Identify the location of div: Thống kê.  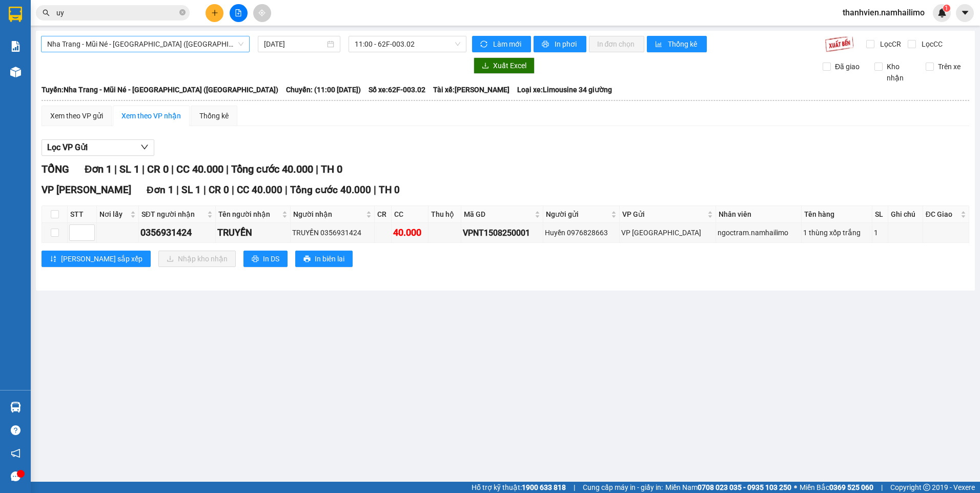
(214, 116).